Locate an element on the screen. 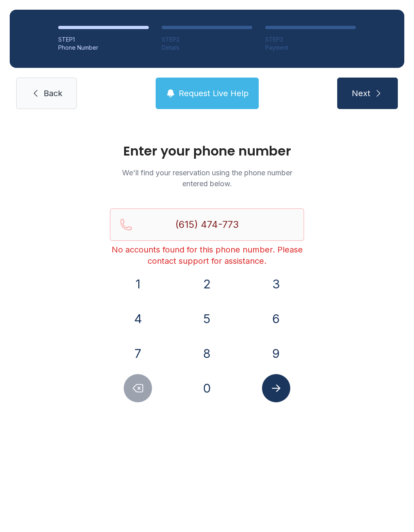  div: Phone Number is located at coordinates (103, 48).